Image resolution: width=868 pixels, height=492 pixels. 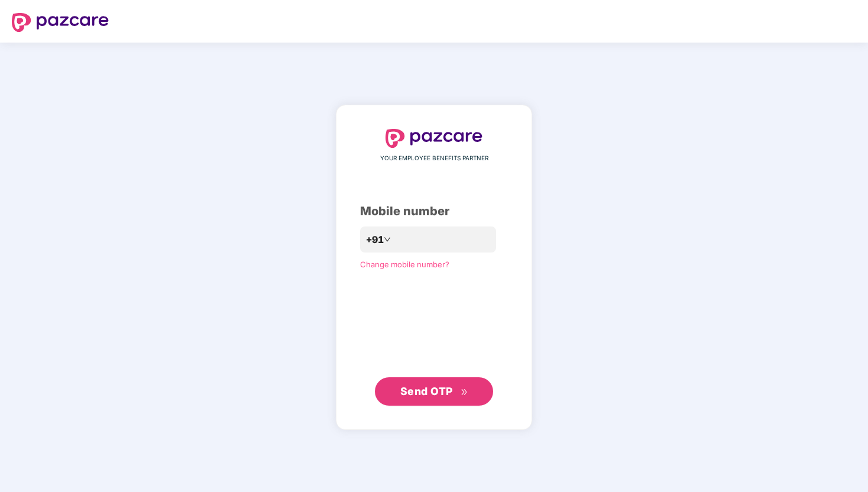 What do you see at coordinates (375, 240) in the screenshot?
I see `span: +91` at bounding box center [375, 240].